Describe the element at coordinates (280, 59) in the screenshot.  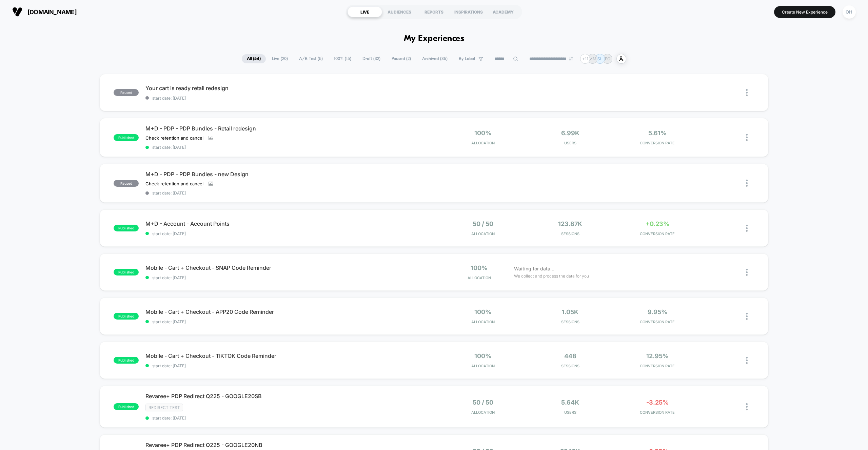
I see `span: Live ( 20 )` at that location.